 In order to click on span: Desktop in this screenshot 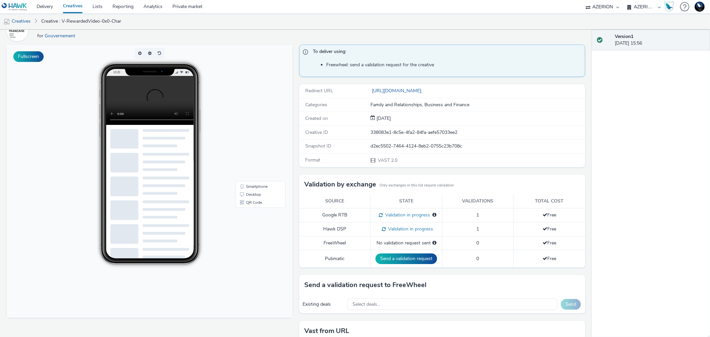, I will do `click(247, 150)`.